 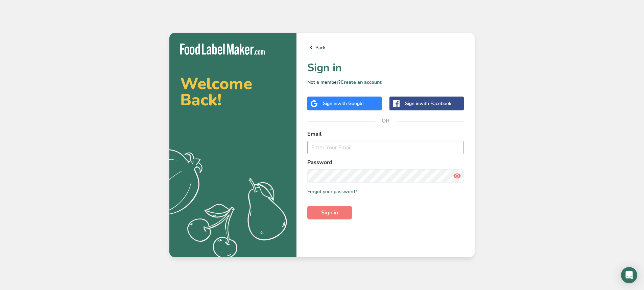 I want to click on button: Sign in, so click(x=330, y=212).